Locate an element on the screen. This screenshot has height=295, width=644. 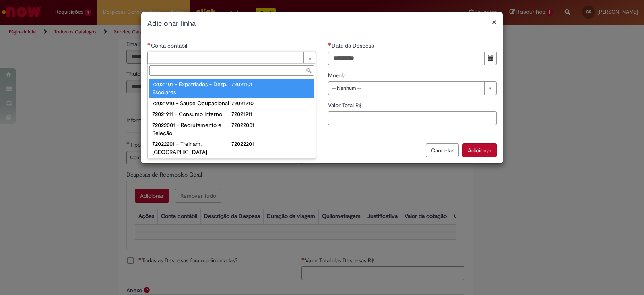
div: 72021101 is located at coordinates (271, 84).